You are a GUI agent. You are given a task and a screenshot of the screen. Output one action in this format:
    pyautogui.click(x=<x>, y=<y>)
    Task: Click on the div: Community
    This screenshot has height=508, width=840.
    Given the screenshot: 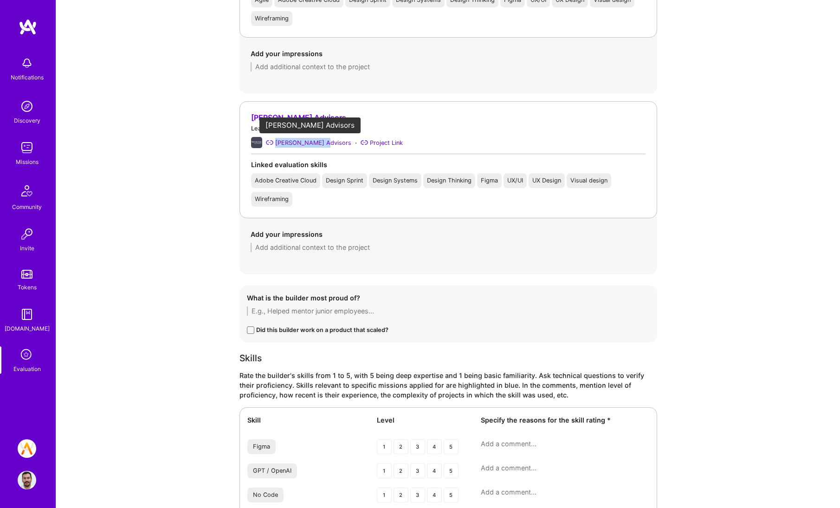 What is the action you would take?
    pyautogui.click(x=27, y=207)
    